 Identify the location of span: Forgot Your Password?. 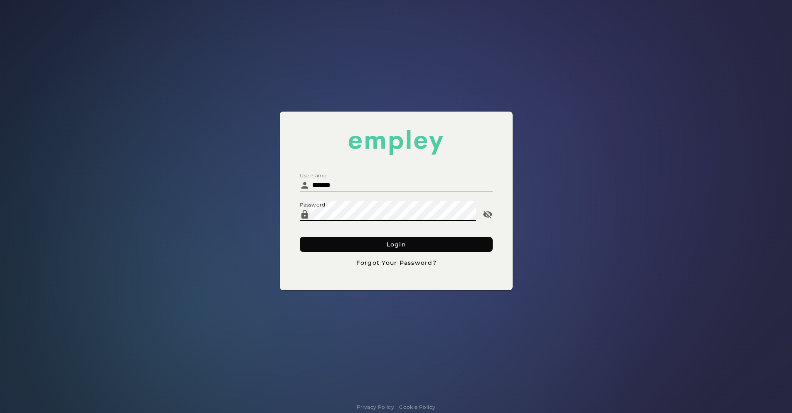
(396, 262).